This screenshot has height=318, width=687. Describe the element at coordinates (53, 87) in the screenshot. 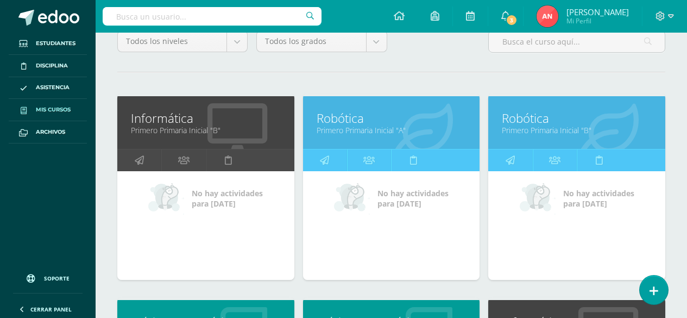

I see `span: Asistencia` at that location.